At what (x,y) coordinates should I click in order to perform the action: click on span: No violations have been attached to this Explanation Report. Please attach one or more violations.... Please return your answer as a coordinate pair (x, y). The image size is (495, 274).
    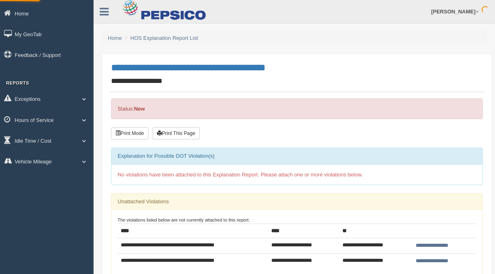
    Looking at the image, I should click on (240, 175).